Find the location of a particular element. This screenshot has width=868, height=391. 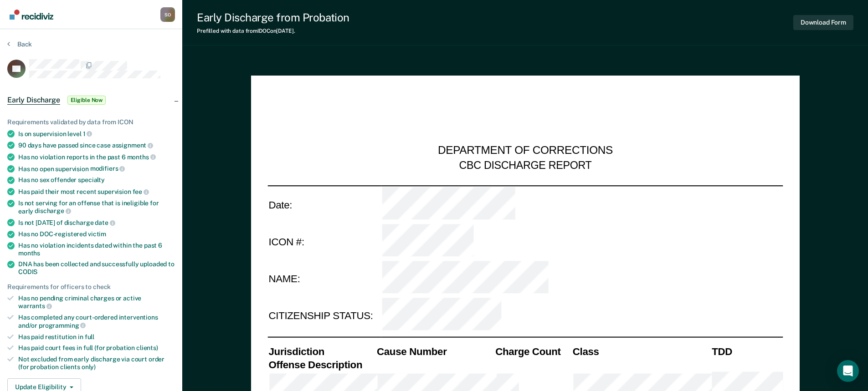

div: Has completed any court-ordered interventions and/or is located at coordinates (97, 322).